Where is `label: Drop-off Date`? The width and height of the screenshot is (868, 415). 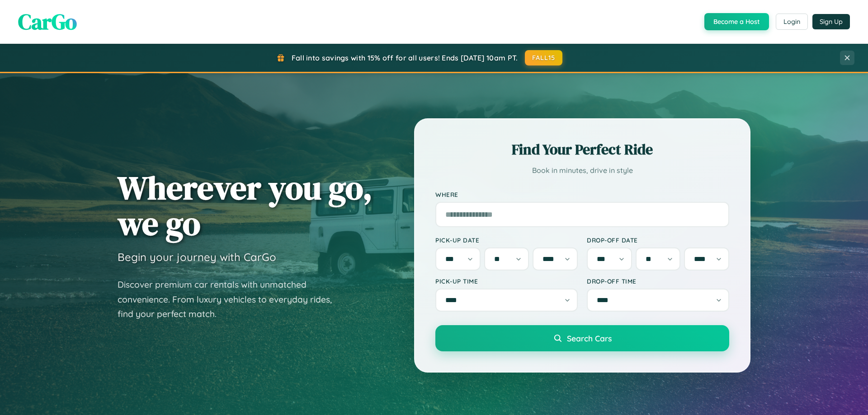 label: Drop-off Date is located at coordinates (658, 240).